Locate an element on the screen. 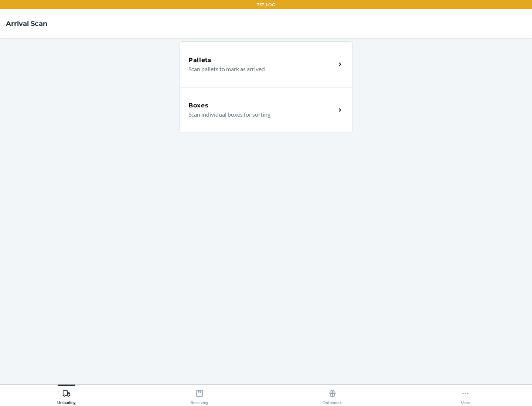  div: Receiving is located at coordinates (199, 396).